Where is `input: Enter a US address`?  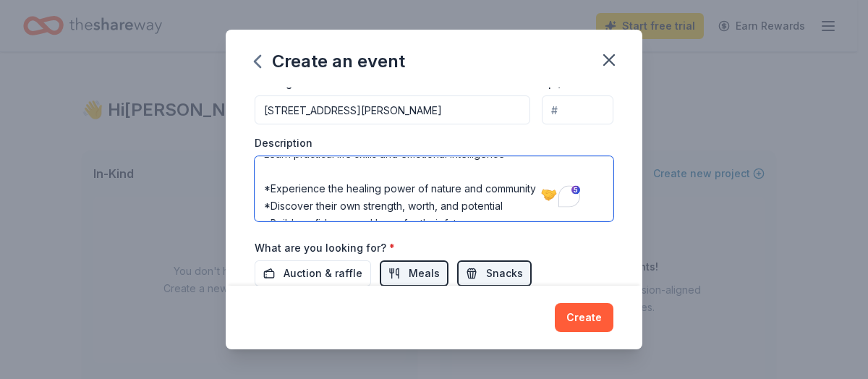 input: Enter a US address is located at coordinates (392, 110).